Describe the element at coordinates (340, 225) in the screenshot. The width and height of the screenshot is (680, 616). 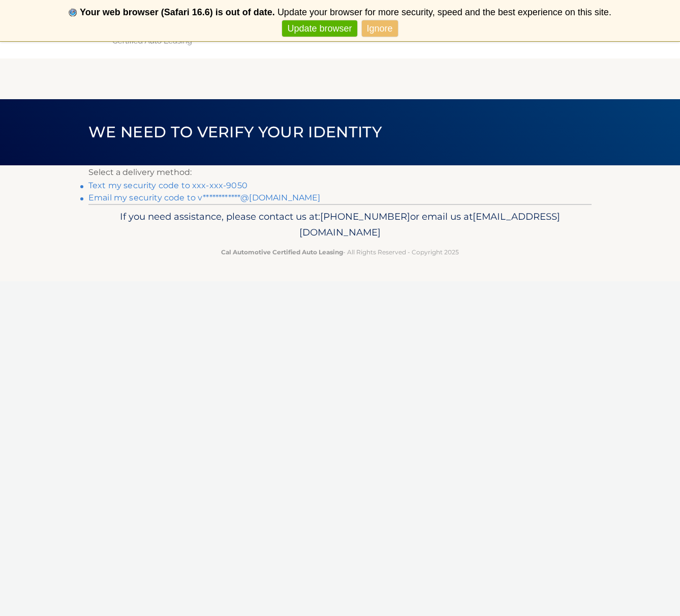
I see `p: If you need assistance, please contact us at: or email us at` at that location.